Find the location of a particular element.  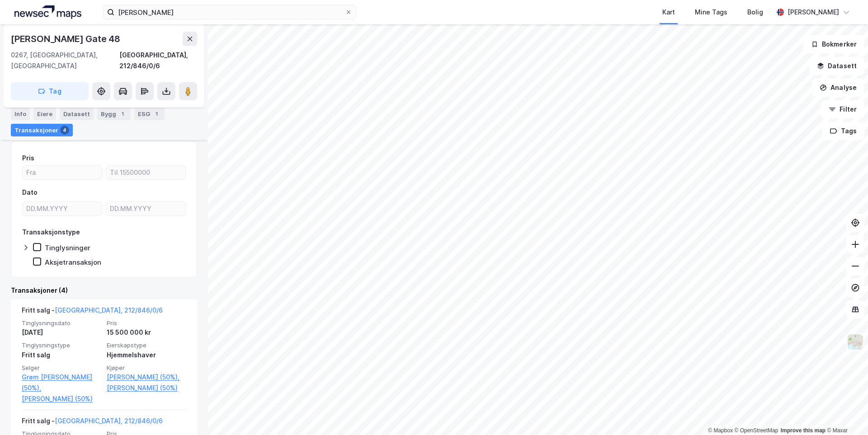

a: OpenStreetMap is located at coordinates (757, 431).